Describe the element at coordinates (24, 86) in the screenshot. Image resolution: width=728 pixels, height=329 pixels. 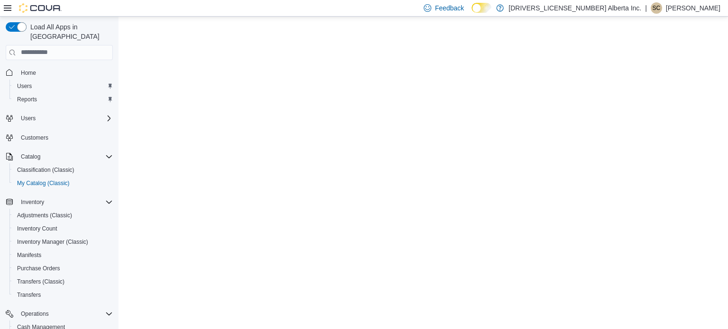
I see `a: Users` at that location.